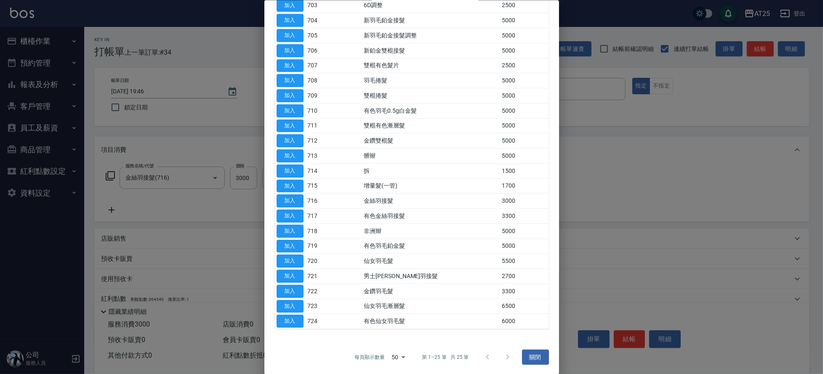 The height and width of the screenshot is (374, 823). What do you see at coordinates (320, 171) in the screenshot?
I see `td: 714` at bounding box center [320, 171].